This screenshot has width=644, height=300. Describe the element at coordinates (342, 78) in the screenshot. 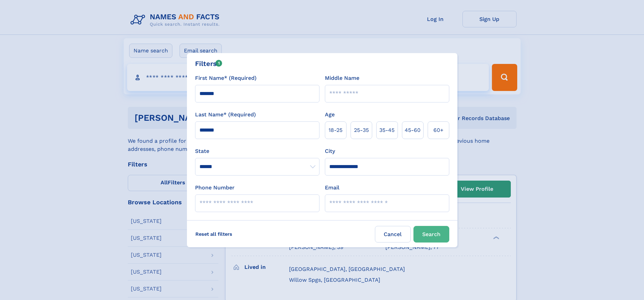

I see `label: Middle Name` at that location.